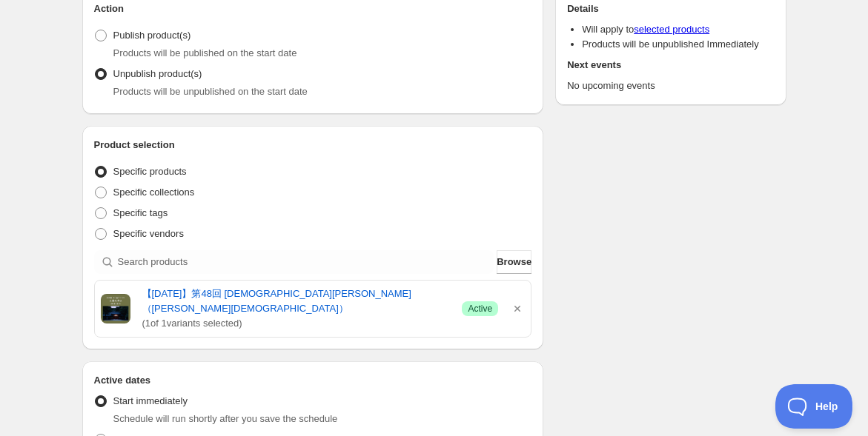 The image size is (868, 436). What do you see at coordinates (150, 171) in the screenshot?
I see `span: Specific products` at bounding box center [150, 171].